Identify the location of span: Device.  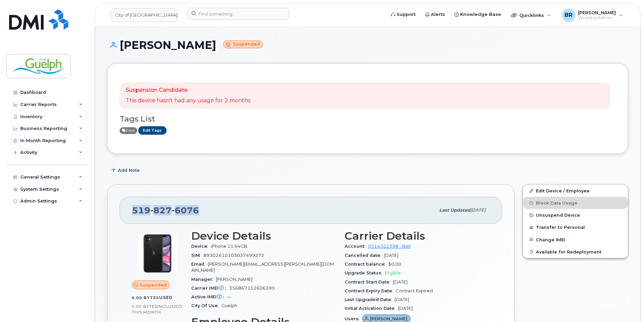
(201, 246).